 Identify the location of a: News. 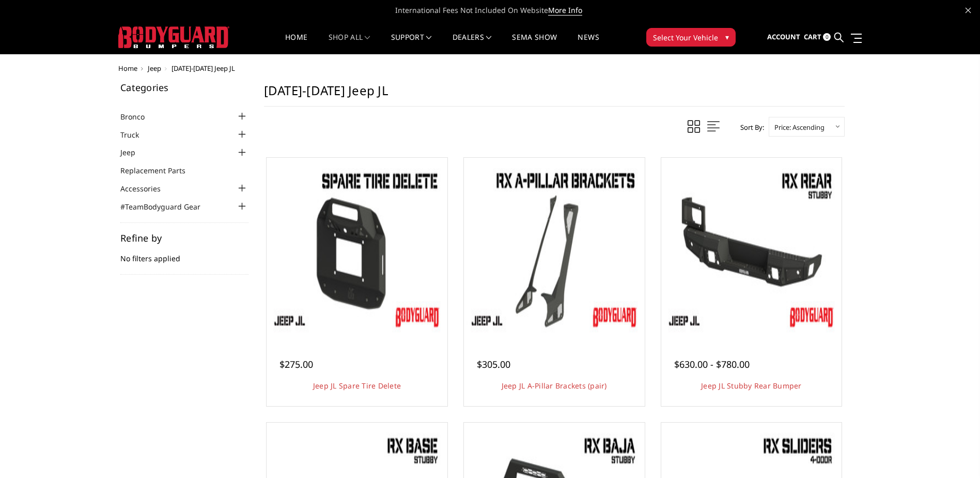
(588, 44).